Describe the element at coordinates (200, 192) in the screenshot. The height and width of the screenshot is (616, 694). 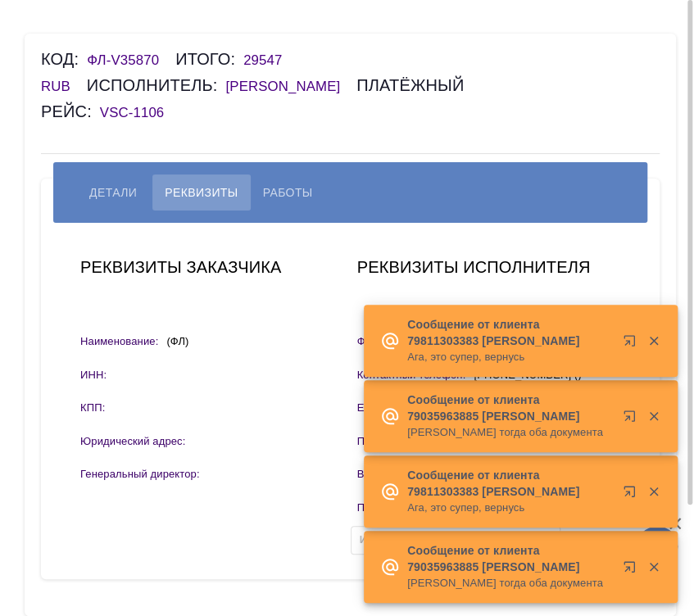
I see `span: Реквизиты` at that location.